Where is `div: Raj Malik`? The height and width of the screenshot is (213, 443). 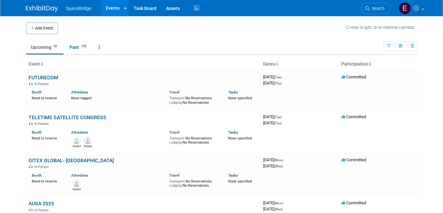
div: Raj Malik is located at coordinates (77, 189).